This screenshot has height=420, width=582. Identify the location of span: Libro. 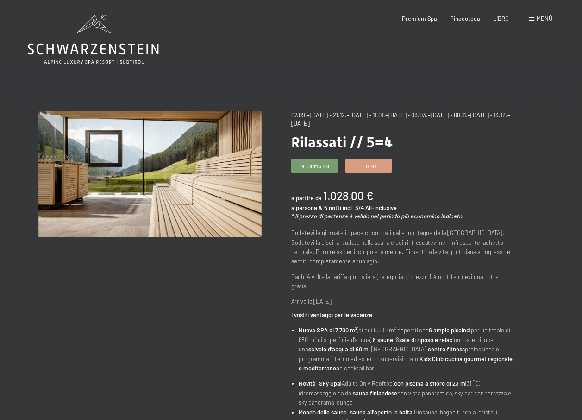
(369, 166).